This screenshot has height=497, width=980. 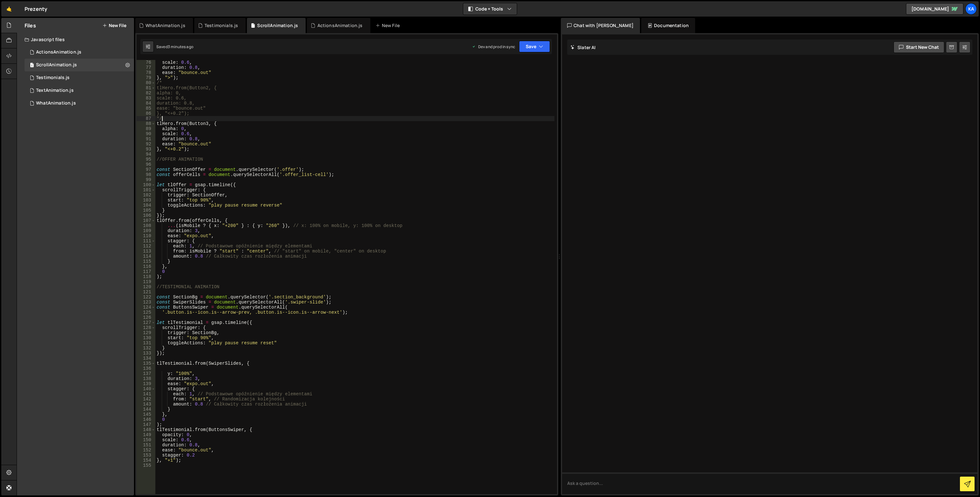 What do you see at coordinates (30, 26) in the screenshot?
I see `h2: Files` at bounding box center [30, 26].